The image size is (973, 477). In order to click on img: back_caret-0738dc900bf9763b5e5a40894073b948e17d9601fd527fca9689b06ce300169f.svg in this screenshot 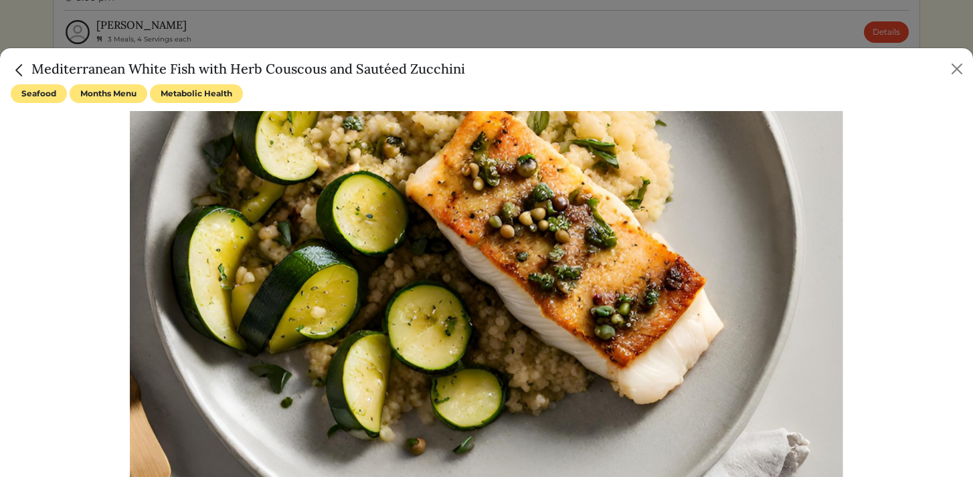, I will do `click(19, 70)`.